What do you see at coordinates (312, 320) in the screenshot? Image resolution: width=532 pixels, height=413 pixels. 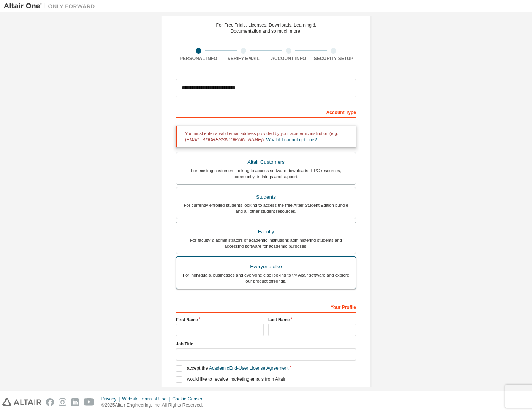 I see `label: Last Name` at bounding box center [312, 320].